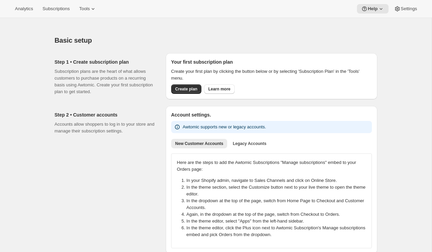 The height and width of the screenshot is (252, 432). What do you see at coordinates (278, 222) in the screenshot?
I see `li: In the theme editor, select "Apps" from the left-hand sidebar.` at bounding box center [278, 222].